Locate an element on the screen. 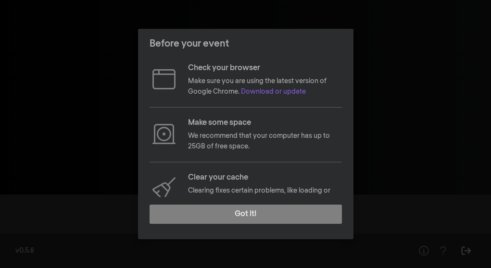  p: We recommend that your computer has up to 25GB of free space. is located at coordinates (265, 141).